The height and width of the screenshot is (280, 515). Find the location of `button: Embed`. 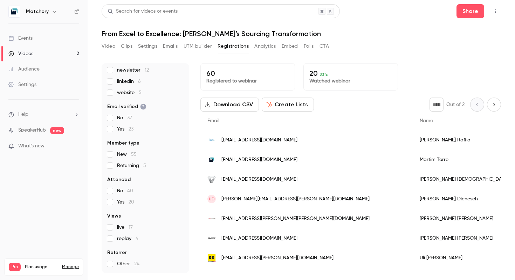

button: Embed is located at coordinates (290, 46).